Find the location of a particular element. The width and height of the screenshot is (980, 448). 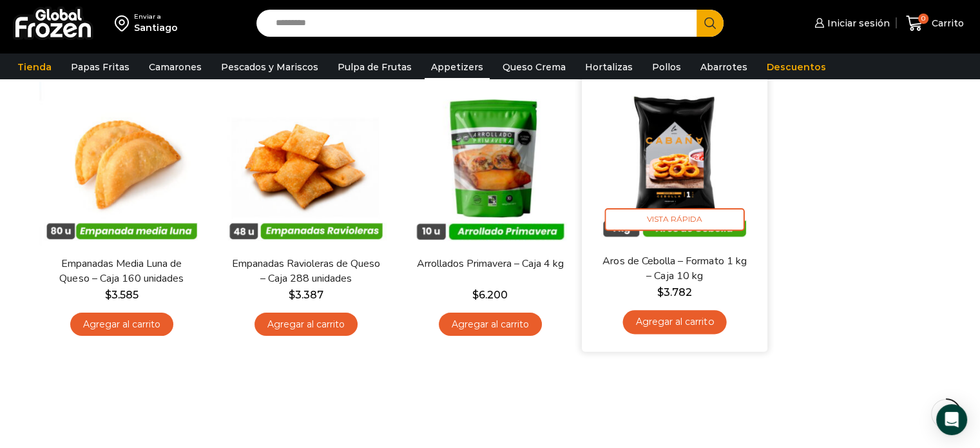

a: Appetizers is located at coordinates (457, 67).